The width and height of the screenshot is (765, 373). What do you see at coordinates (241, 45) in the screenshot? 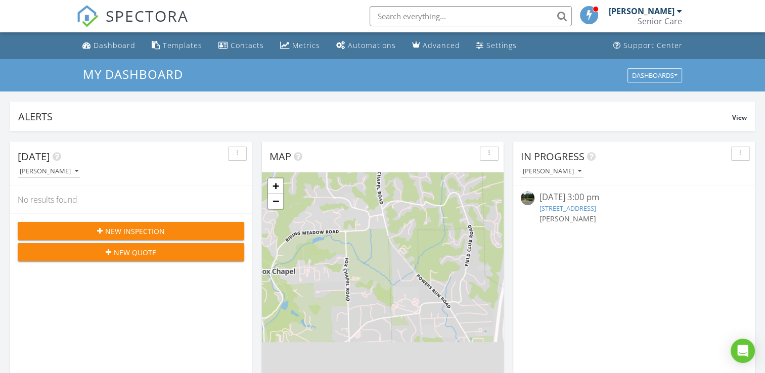
I see `a: Contacts` at bounding box center [241, 45].